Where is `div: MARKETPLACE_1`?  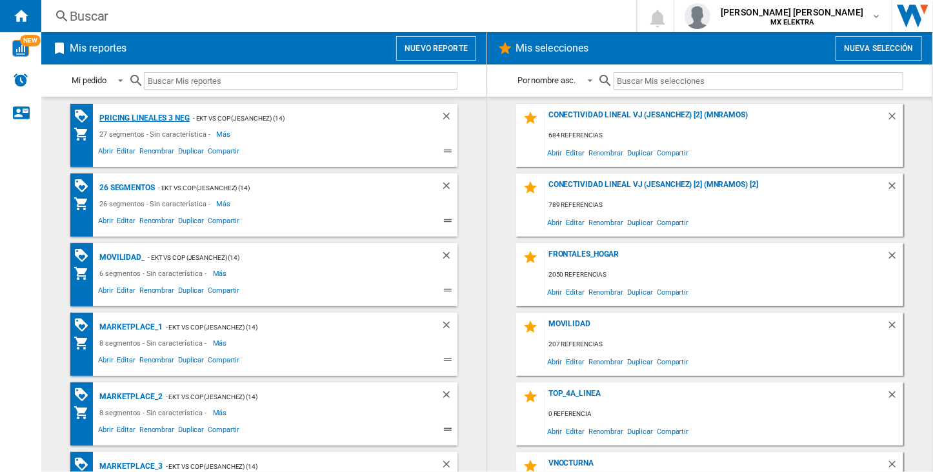 div: MARKETPLACE_1 is located at coordinates (129, 327).